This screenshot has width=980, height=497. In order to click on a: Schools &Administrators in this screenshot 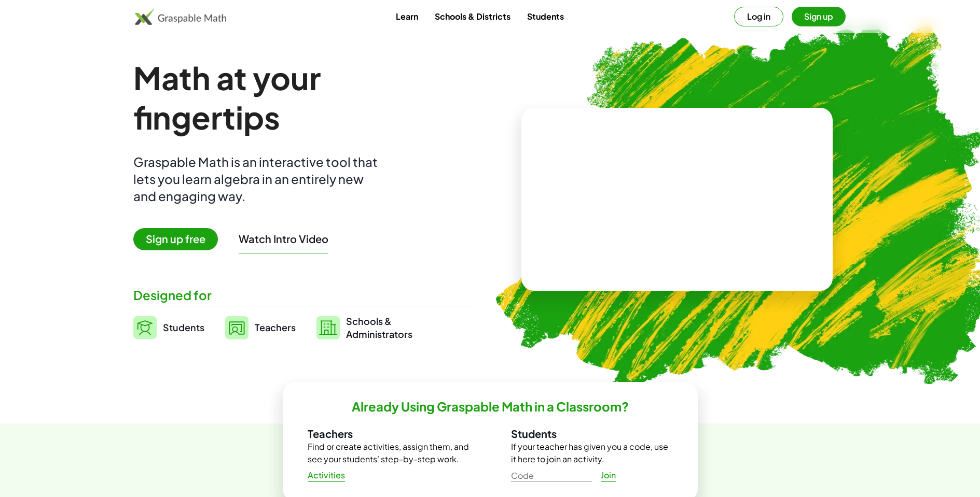, I will do `click(364, 328)`.